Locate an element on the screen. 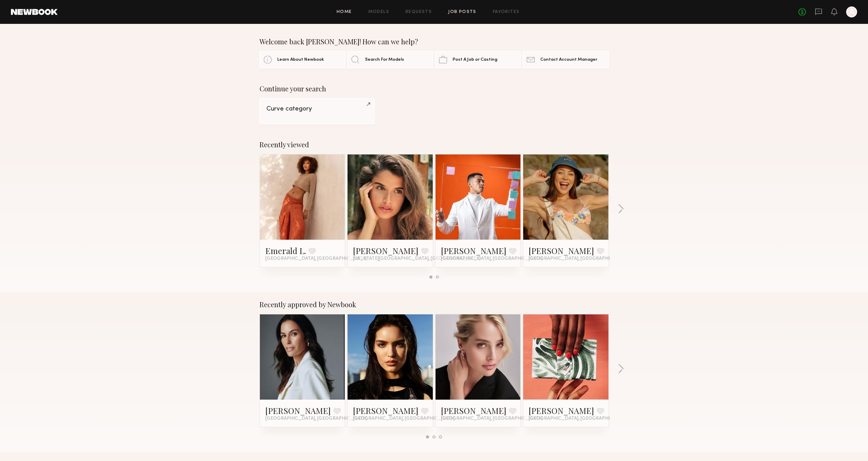 The width and height of the screenshot is (868, 461). div: Curve category is located at coordinates (316, 109).